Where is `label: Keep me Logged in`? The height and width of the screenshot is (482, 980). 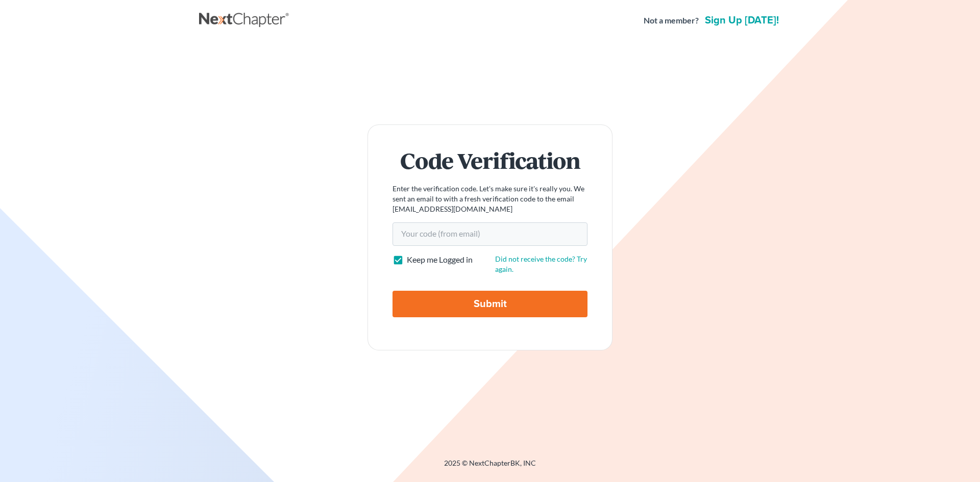 label: Keep me Logged in is located at coordinates (439, 260).